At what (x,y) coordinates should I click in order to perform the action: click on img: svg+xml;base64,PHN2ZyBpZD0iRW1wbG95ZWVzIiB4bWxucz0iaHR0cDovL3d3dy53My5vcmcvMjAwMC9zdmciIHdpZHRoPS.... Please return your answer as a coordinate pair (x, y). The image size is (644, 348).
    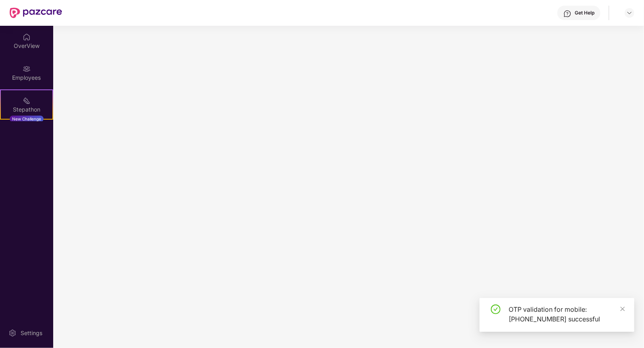
    Looking at the image, I should click on (27, 68).